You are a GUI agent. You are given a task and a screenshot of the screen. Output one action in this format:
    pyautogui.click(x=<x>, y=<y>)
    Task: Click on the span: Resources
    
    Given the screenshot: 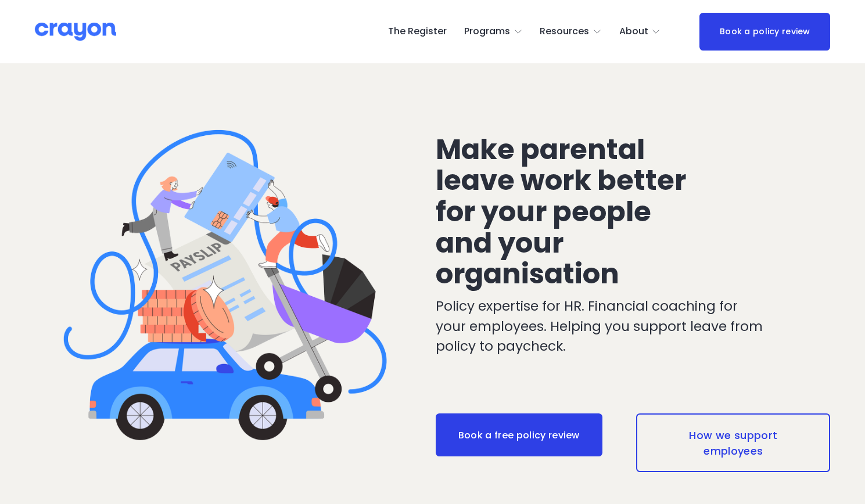 What is the action you would take?
    pyautogui.click(x=564, y=31)
    